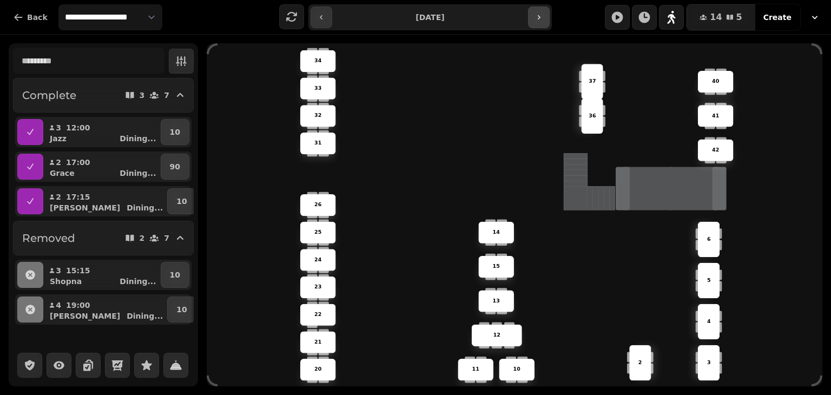  Describe the element at coordinates (318, 260) in the screenshot. I see `p: 24` at that location.